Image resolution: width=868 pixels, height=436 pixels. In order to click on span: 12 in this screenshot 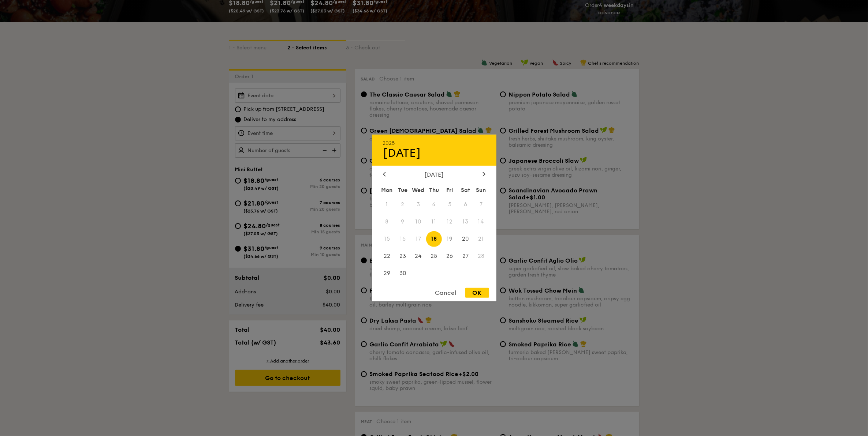, I will do `click(450, 222)`.